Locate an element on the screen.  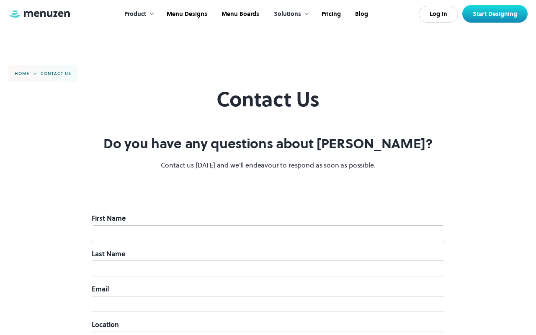
label: Email is located at coordinates (268, 289).